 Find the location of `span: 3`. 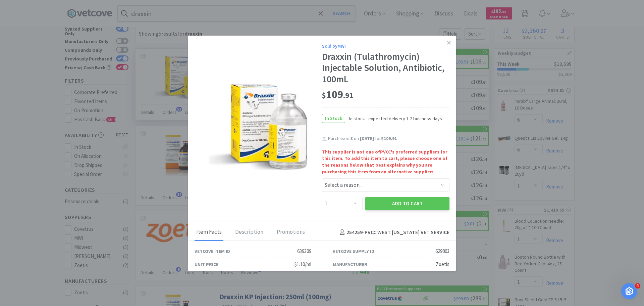

span: 3 is located at coordinates (351, 138).